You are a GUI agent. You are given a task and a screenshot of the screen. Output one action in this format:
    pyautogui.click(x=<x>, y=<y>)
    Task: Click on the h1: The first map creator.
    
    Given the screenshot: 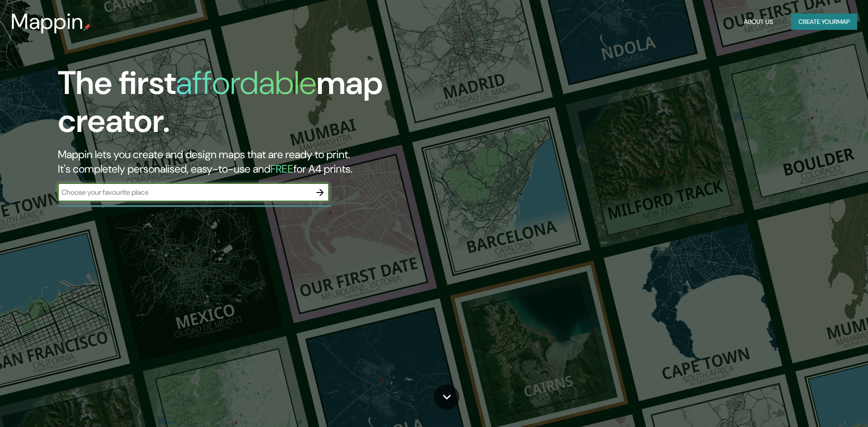 What is the action you would take?
    pyautogui.click(x=275, y=105)
    